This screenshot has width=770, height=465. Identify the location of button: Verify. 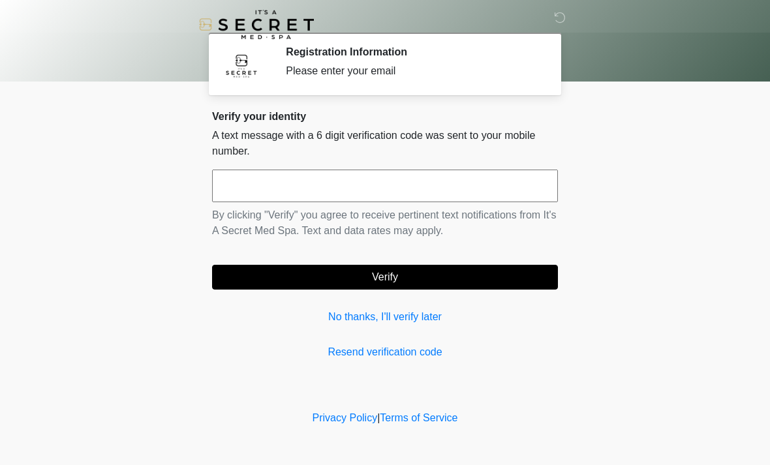
(385, 277).